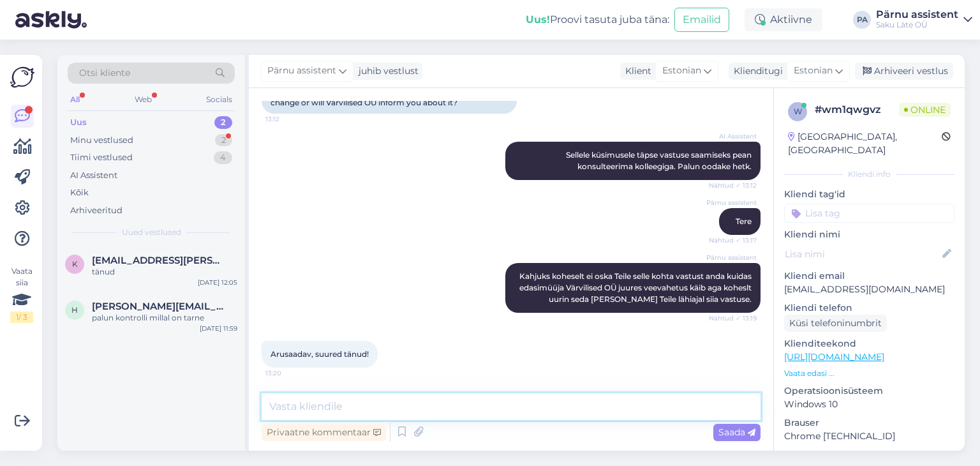 This screenshot has width=980, height=466. Describe the element at coordinates (165, 318) in the screenshot. I see `div: palun kontrolli millal on tarne` at that location.